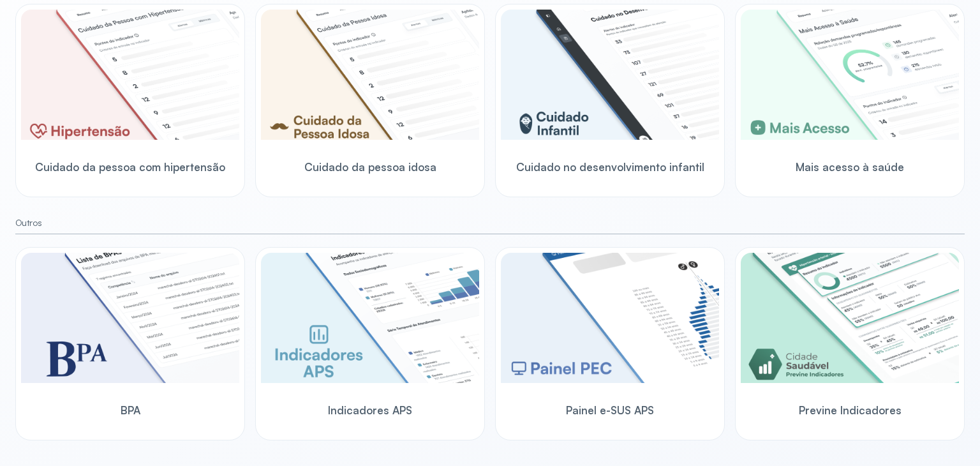 The width and height of the screenshot is (980, 466). Describe the element at coordinates (370, 167) in the screenshot. I see `span: Cuidado da pessoa idosa` at that location.